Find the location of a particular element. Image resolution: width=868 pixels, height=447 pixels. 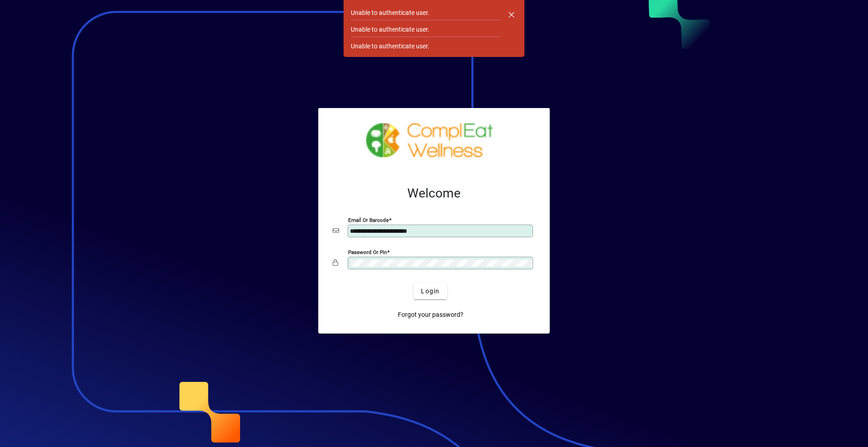

mat-label: Email or Barcode is located at coordinates (368, 220).